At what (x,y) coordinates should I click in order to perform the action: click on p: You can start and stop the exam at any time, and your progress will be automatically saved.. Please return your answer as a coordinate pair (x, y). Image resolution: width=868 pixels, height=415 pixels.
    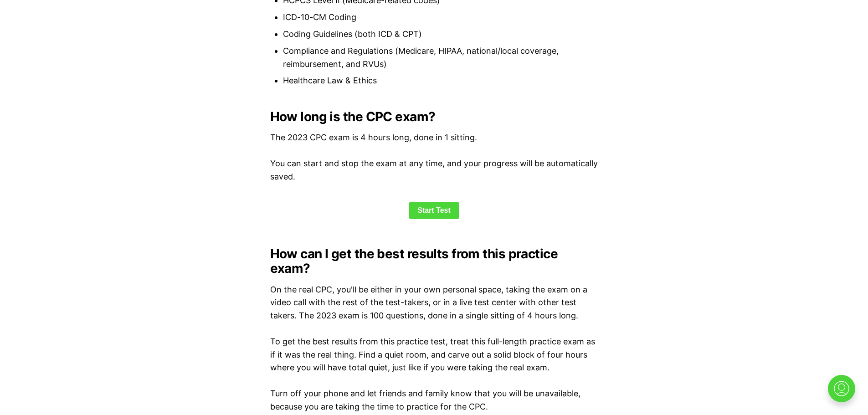
    Looking at the image, I should click on (434, 170).